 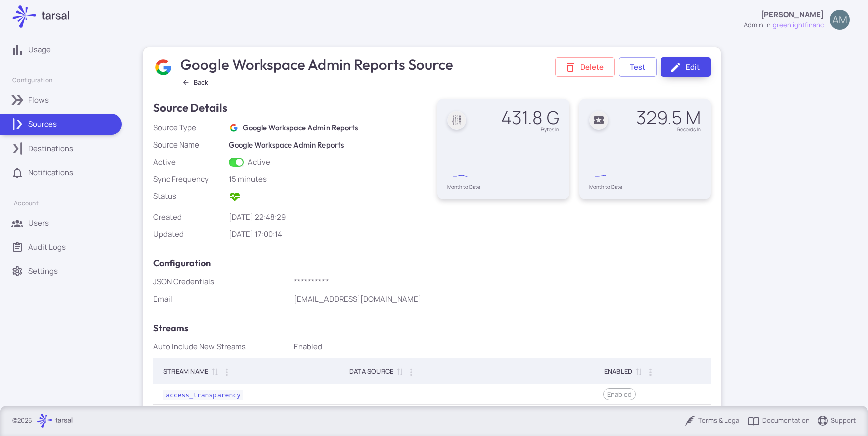 I want to click on p: Users, so click(x=38, y=224).